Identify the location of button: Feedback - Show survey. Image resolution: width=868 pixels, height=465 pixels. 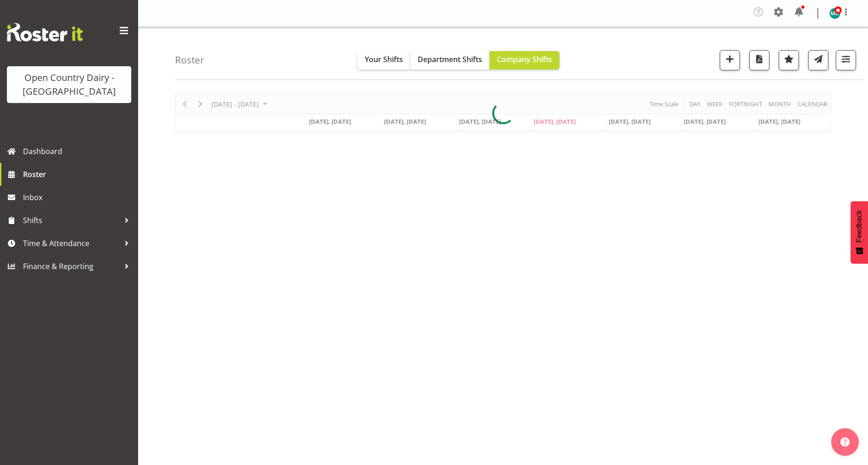
(859, 232).